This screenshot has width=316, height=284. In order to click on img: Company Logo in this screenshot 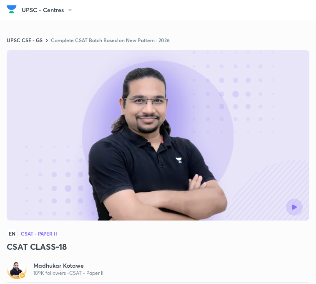, I will do `click(12, 9)`.